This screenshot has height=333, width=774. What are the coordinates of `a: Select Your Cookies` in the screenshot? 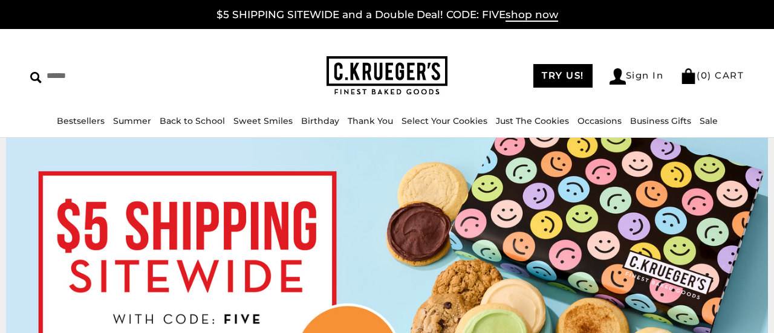 It's located at (444, 121).